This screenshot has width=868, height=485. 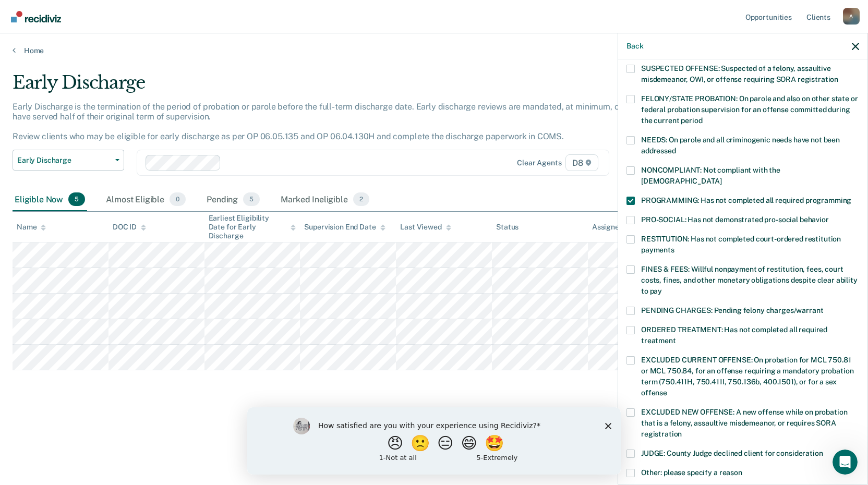 What do you see at coordinates (177, 199) in the screenshot?
I see `span: 0` at bounding box center [177, 199].